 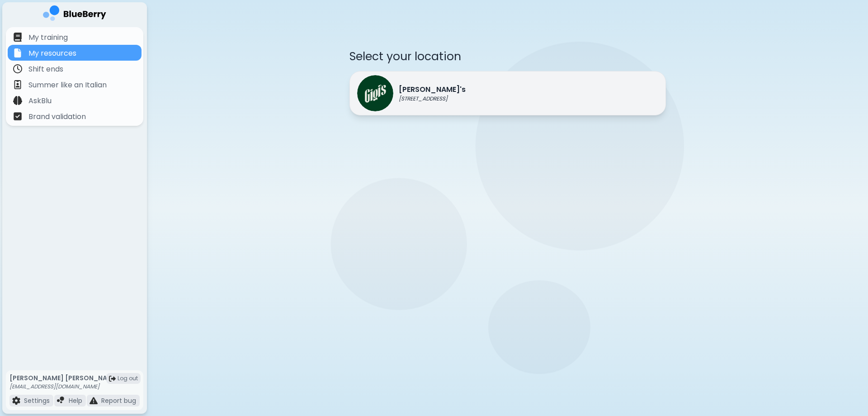 What do you see at coordinates (75, 15) in the screenshot?
I see `img: company logo` at bounding box center [75, 15].